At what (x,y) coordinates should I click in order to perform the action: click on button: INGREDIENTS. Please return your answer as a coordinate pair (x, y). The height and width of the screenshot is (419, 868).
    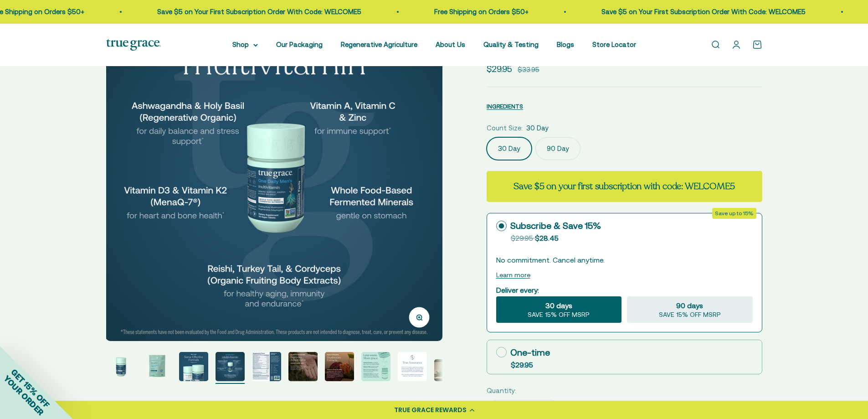
    Looking at the image, I should click on (505, 106).